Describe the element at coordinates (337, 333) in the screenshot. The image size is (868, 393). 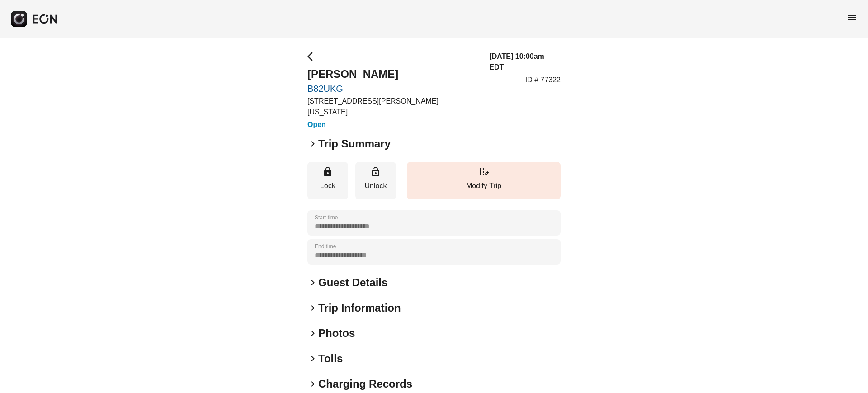
I see `h2: Photos` at that location.